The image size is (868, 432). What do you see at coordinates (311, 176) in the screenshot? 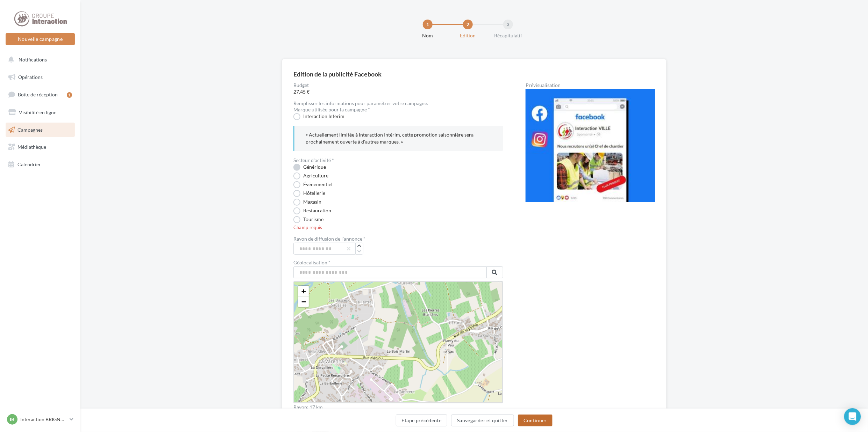
I see `label: Agriculture` at bounding box center [311, 176].